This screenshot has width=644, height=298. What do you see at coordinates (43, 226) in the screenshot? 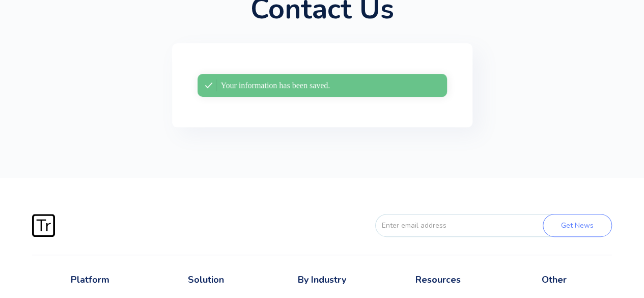
I see `img: Traces Logo` at bounding box center [43, 226].